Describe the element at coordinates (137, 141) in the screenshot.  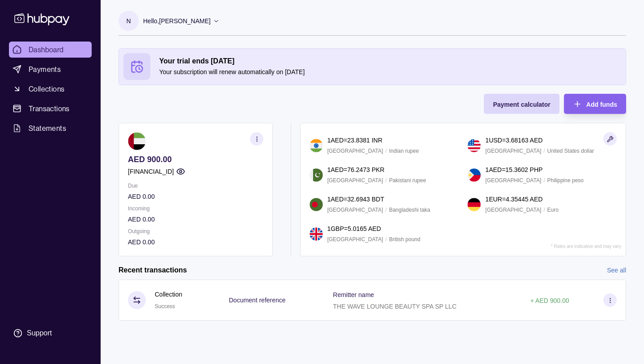
I see `img: ae` at that location.